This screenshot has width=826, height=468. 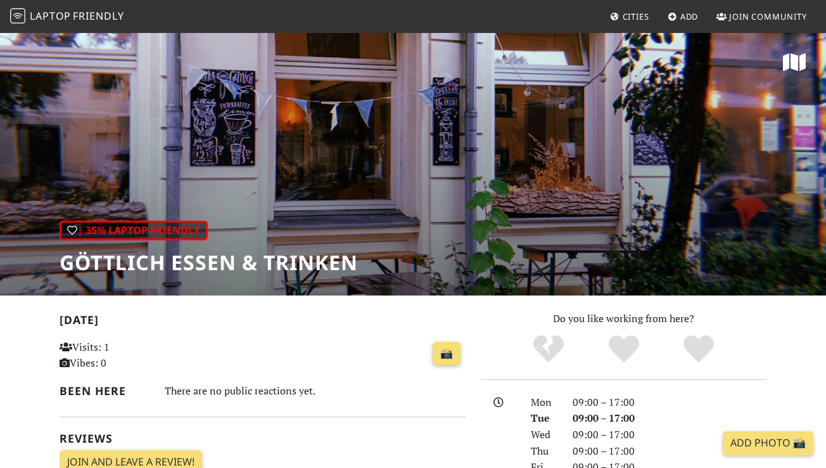 I want to click on h1: GÖTTLICH essen & trinken, so click(x=209, y=262).